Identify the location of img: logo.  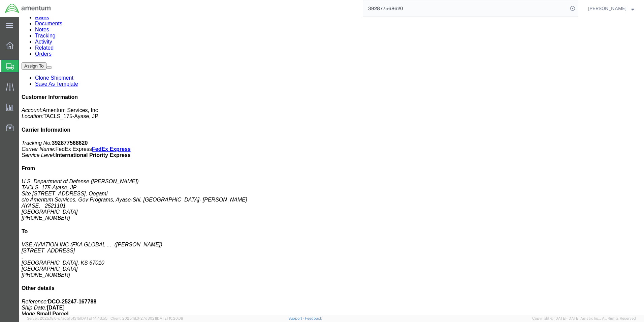
(28, 9).